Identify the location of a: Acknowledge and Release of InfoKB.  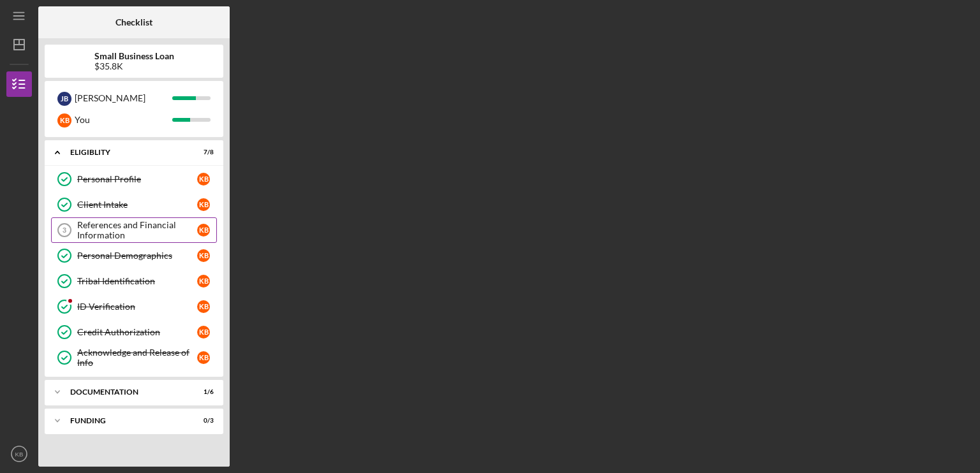
(134, 358).